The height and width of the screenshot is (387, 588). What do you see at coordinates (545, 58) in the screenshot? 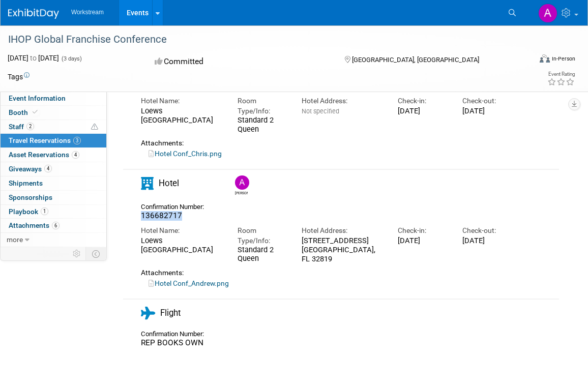
I see `img: Format-Inperson.png` at bounding box center [545, 58].